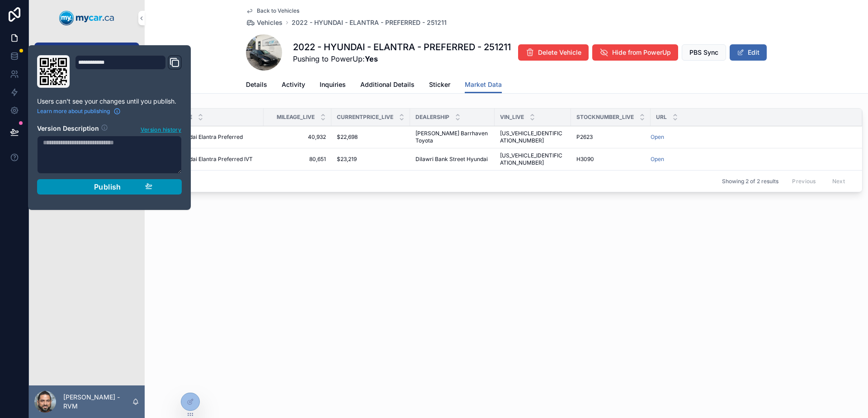 This screenshot has height=418, width=868. Describe the element at coordinates (79, 111) in the screenshot. I see `a: Learn more about publishing` at that location.